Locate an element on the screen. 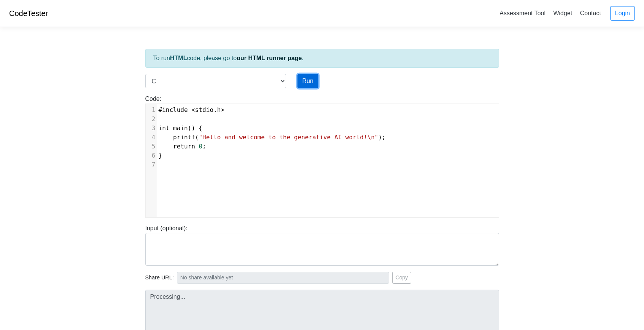 The height and width of the screenshot is (330, 644). a: Login is located at coordinates (622, 13).